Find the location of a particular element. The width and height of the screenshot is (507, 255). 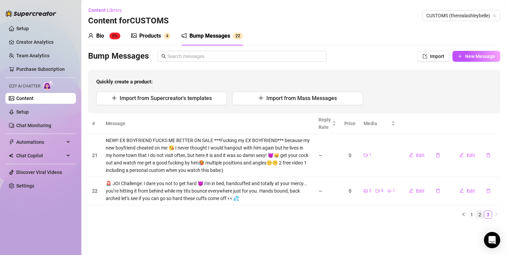

img: logo-BBDzfeDw.svg is located at coordinates (31, 14).